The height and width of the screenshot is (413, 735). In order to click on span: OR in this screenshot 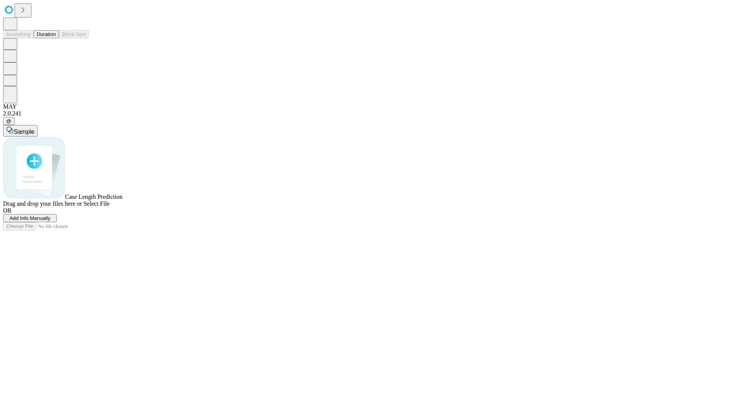, I will do `click(7, 211)`.